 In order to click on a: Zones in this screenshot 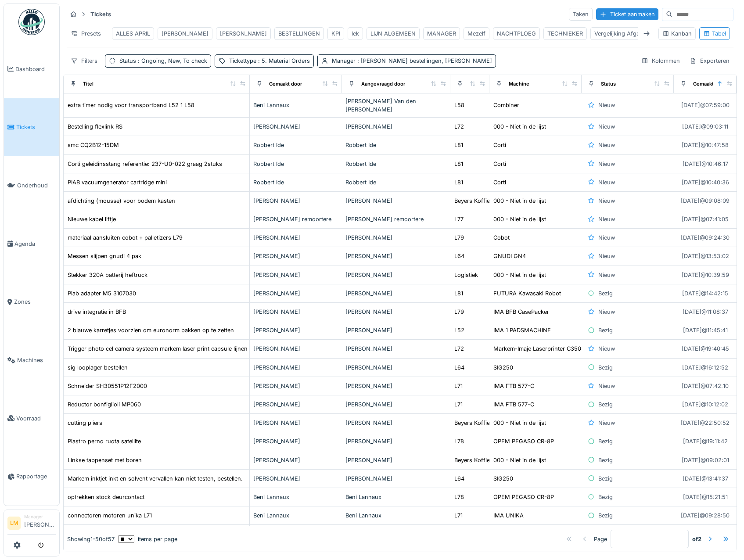, I will do `click(31, 302)`.